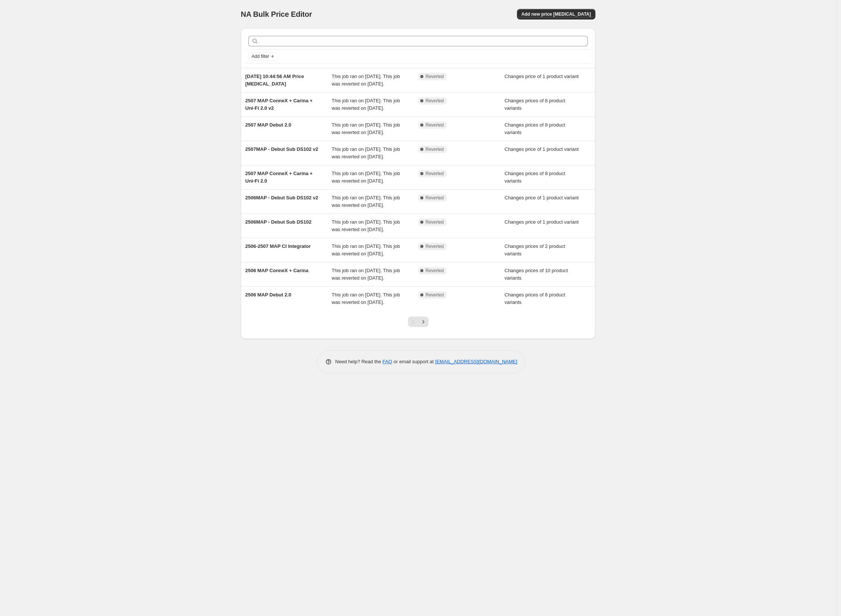 This screenshot has height=616, width=841. I want to click on span: Changes prices of 10 product variants, so click(536, 274).